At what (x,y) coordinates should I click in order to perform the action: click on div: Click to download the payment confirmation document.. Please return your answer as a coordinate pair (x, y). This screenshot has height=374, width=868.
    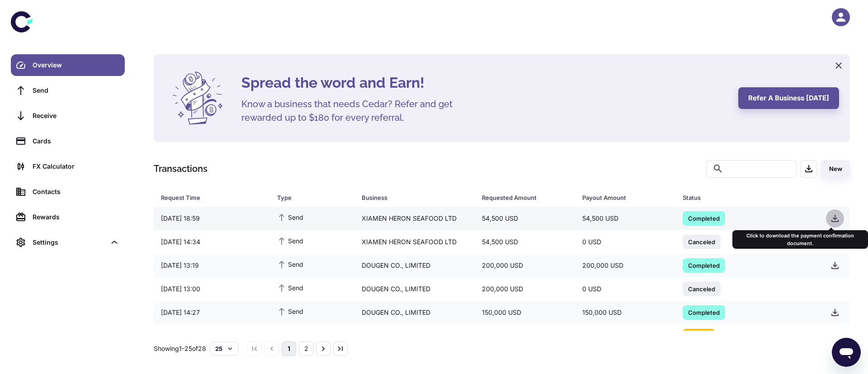
    Looking at the image, I should click on (800, 239).